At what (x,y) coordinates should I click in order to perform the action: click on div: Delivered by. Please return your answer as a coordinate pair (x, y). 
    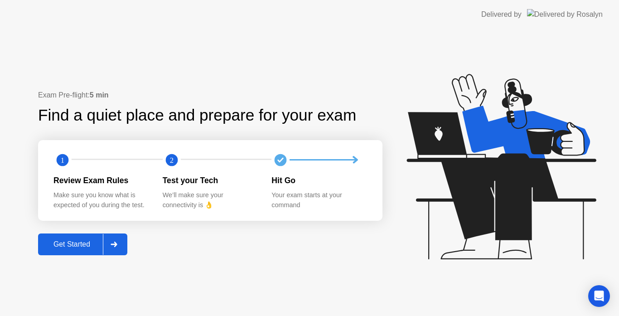
    Looking at the image, I should click on (501, 14).